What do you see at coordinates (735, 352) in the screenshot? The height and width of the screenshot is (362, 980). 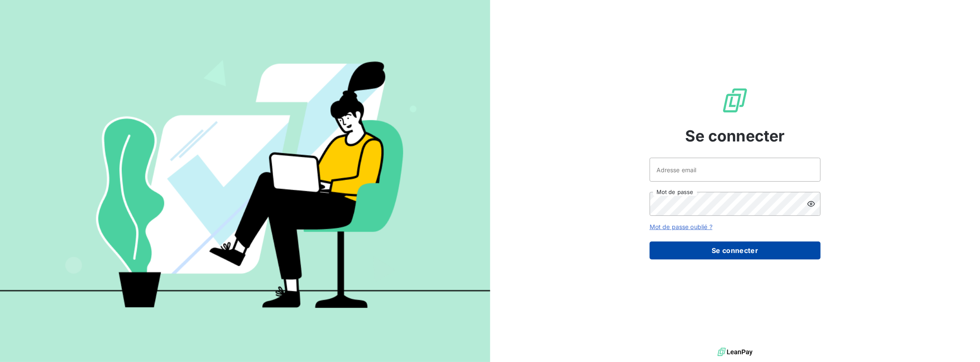 I see `img: logo` at bounding box center [735, 352].